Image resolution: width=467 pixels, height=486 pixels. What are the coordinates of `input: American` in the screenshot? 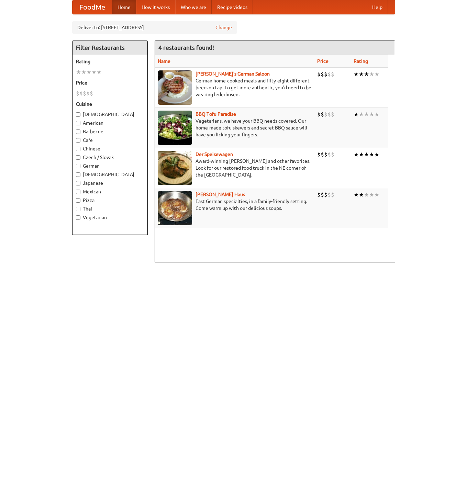 It's located at (78, 123).